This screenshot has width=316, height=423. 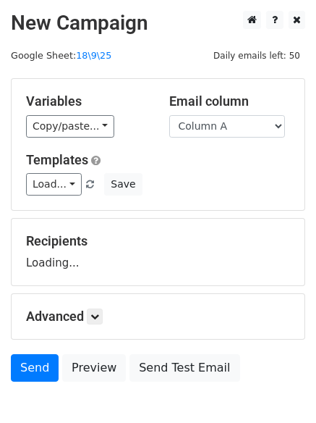 What do you see at coordinates (54, 184) in the screenshot?
I see `a: Load...` at bounding box center [54, 184].